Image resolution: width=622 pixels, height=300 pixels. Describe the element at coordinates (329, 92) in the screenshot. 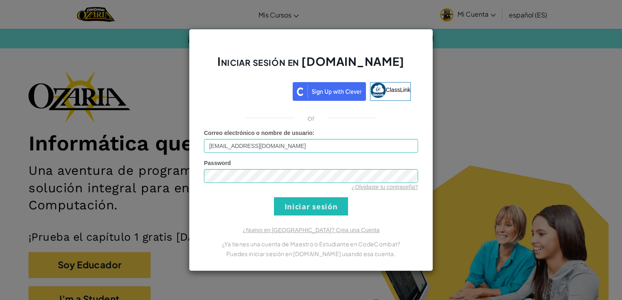

I see `img: clever_sso_button@2x.png` at that location.